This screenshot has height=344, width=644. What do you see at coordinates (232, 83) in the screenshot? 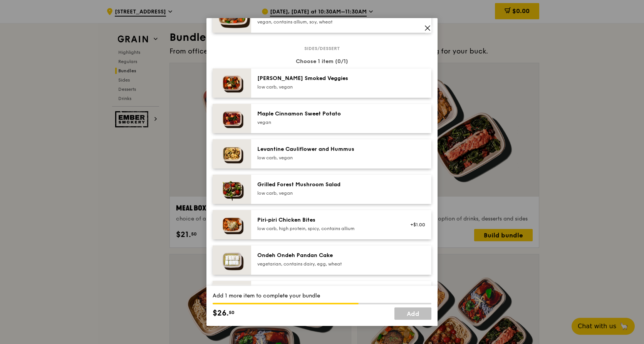
I see `img: daily_normal_Thyme-Rosemary-Zucchini-HORZ.jpg` at bounding box center [232, 83].